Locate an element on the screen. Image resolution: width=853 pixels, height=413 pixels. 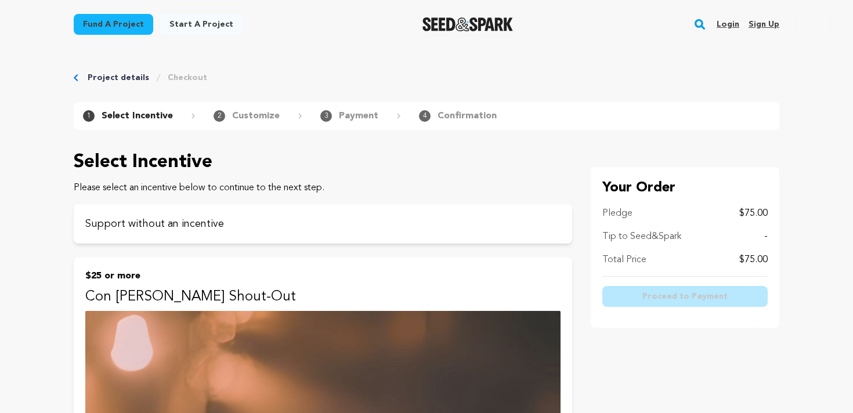
span: 2 is located at coordinates (219, 116).